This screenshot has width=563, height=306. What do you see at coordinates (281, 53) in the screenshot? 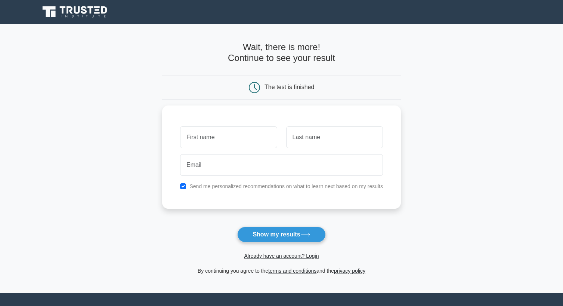
I see `h4: Wait, there is more! Continue to see your result` at bounding box center [281, 53].